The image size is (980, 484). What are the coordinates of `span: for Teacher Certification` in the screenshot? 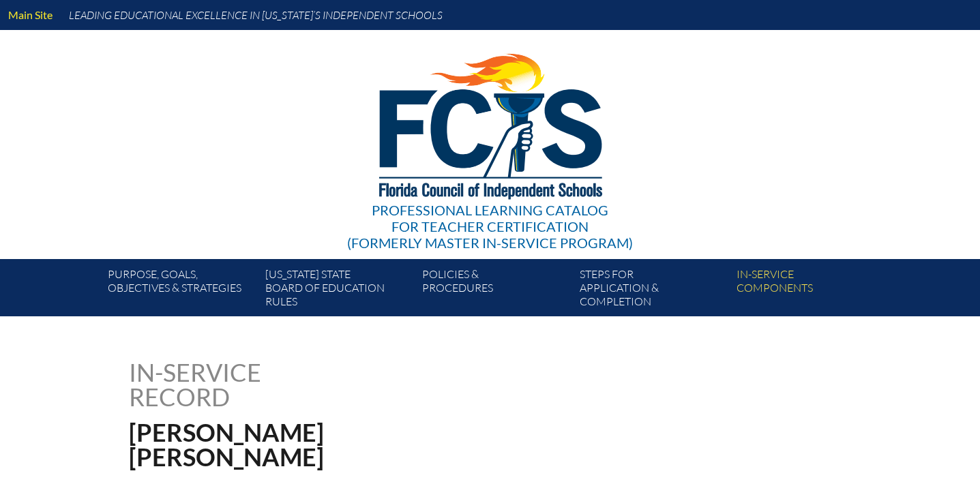 It's located at (489, 226).